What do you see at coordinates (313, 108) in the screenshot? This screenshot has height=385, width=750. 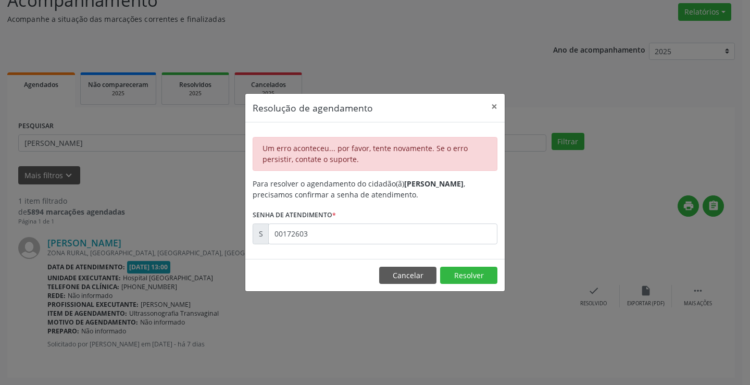 I see `h5: Resolução de agendamento` at bounding box center [313, 108].